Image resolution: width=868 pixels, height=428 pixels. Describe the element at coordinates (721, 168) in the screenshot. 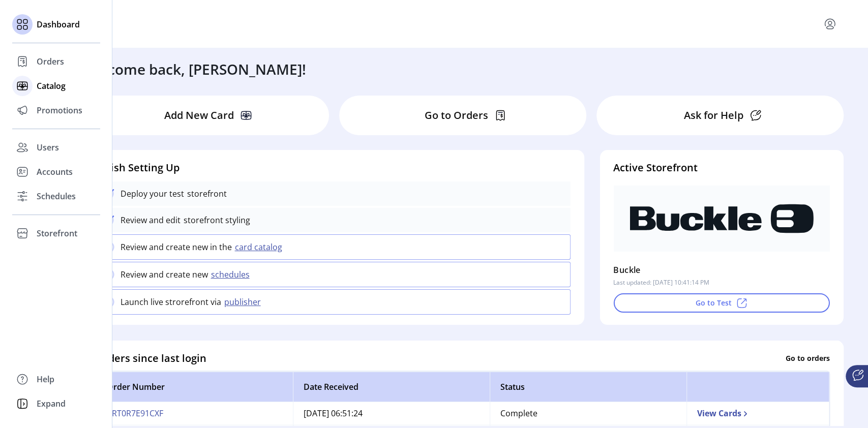

I see `h4: Active Storefront` at that location.